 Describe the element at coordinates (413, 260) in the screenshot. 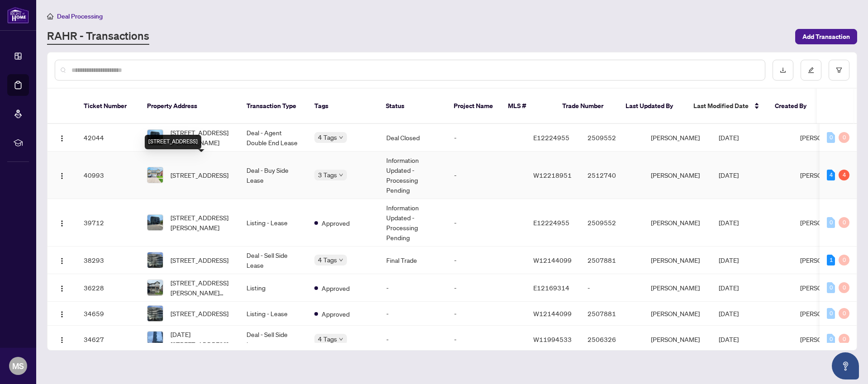

I see `td: Final Trade` at that location.